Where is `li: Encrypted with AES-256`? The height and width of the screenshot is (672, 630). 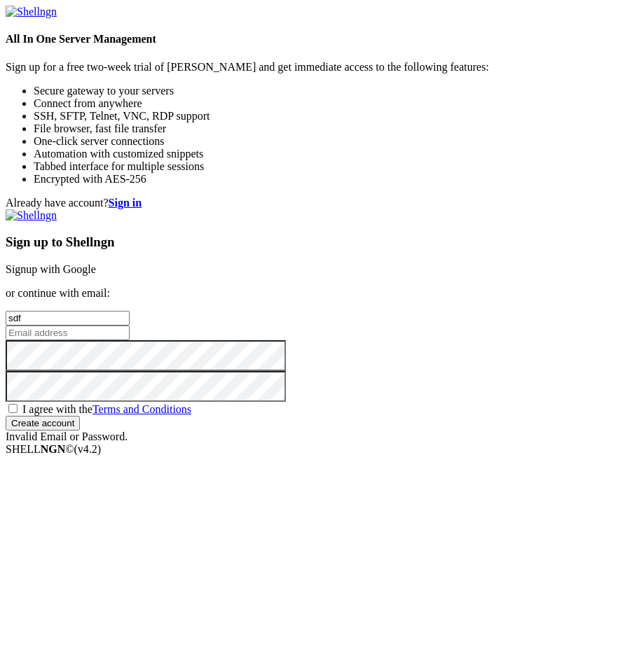
li: Encrypted with AES-256 is located at coordinates (328, 179).